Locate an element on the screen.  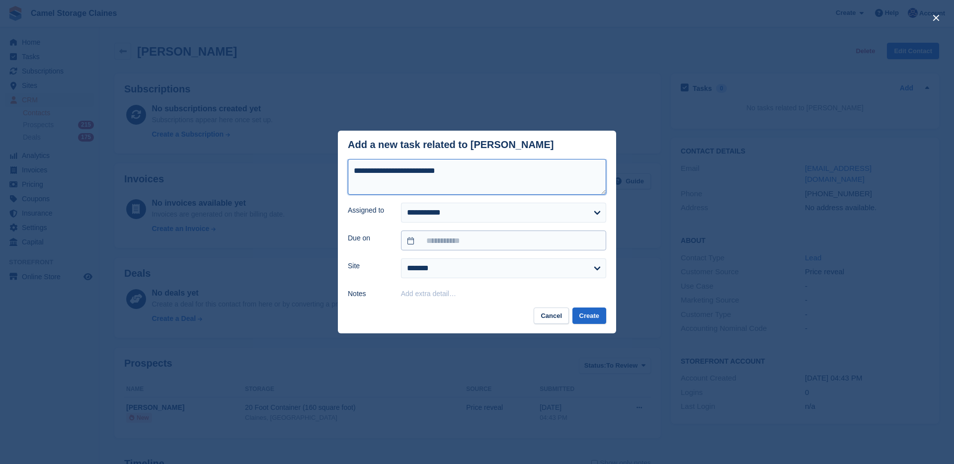
button: Cancel is located at coordinates (551, 315).